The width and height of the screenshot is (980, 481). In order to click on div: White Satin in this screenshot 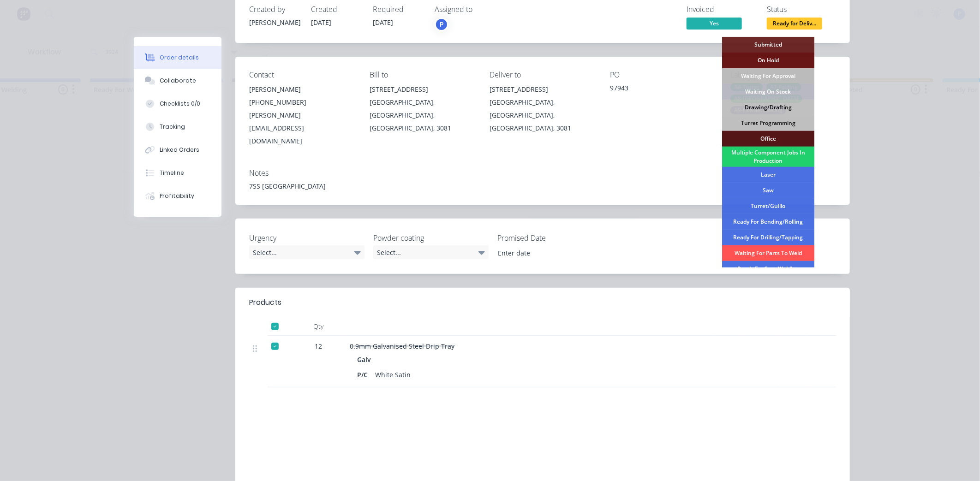, I will do `click(393, 375)`.